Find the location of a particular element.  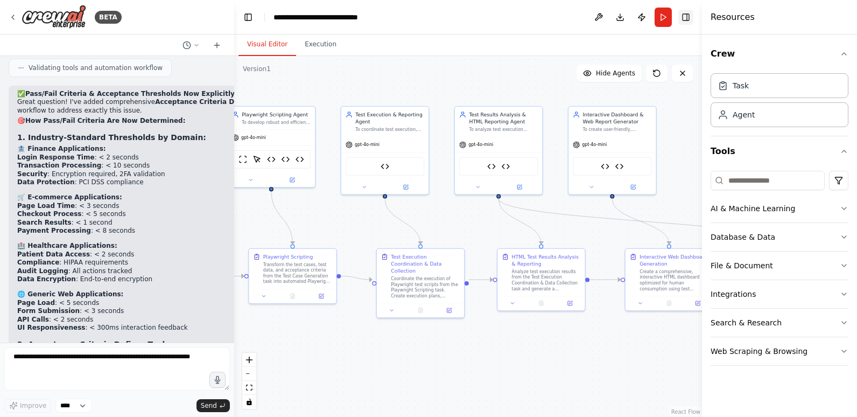

g: Edge from 6075724d-6641-4de9-9480-ebbcad830038 to f53f988d-078c-454e-9c3b-576a55703f56 is located at coordinates (641, 221).